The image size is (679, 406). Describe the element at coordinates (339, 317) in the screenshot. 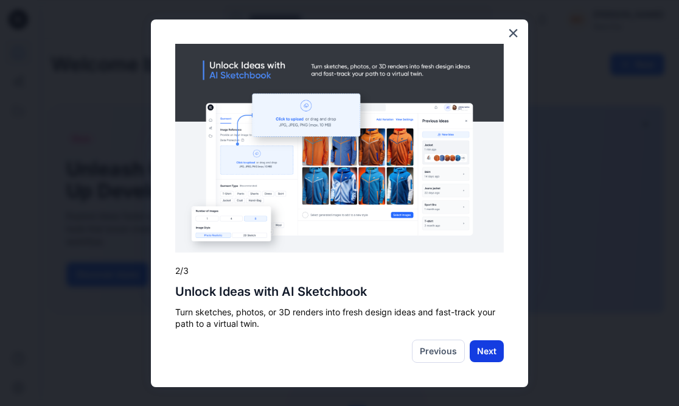

I see `p: Turn sketches, photos, or 3D renders into fresh design ideas and fast-track your path to a virtua...` at that location.